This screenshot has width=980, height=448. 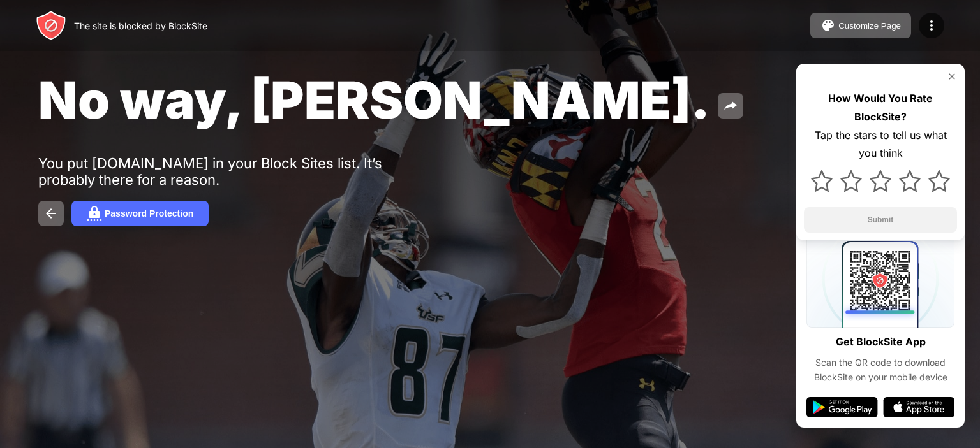 What do you see at coordinates (869, 26) in the screenshot?
I see `div: Customize Page` at bounding box center [869, 26].